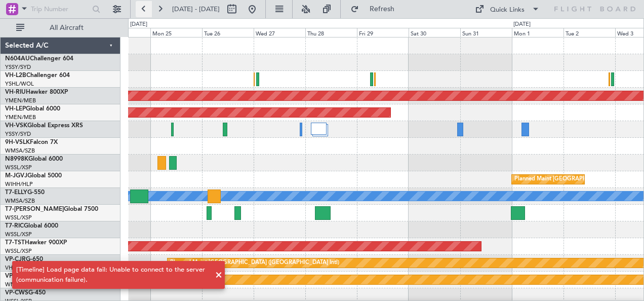  What do you see at coordinates (16, 76) in the screenshot?
I see `span: VH-L2B` at bounding box center [16, 76].